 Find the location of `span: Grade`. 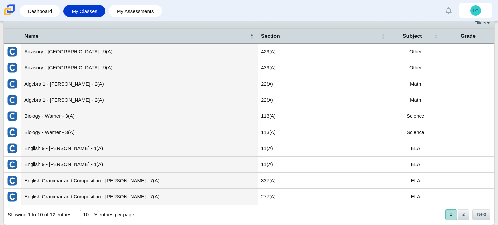

span: Grade is located at coordinates (468, 36).